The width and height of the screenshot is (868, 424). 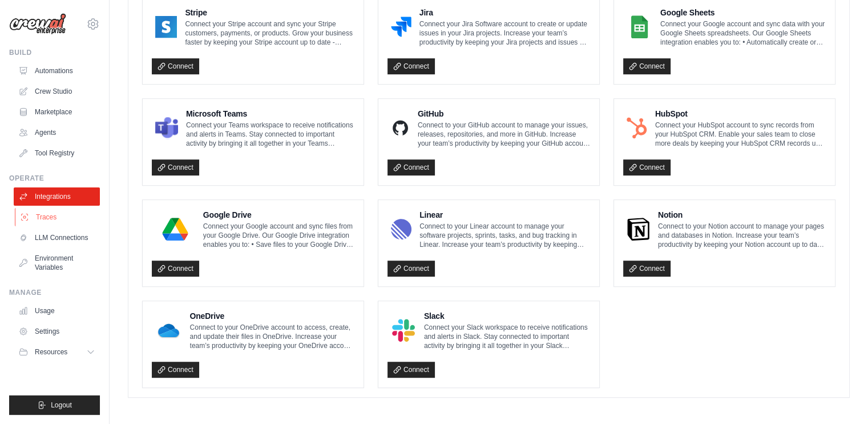 What do you see at coordinates (56, 238) in the screenshot?
I see `a: LLM Connections` at bounding box center [56, 238].